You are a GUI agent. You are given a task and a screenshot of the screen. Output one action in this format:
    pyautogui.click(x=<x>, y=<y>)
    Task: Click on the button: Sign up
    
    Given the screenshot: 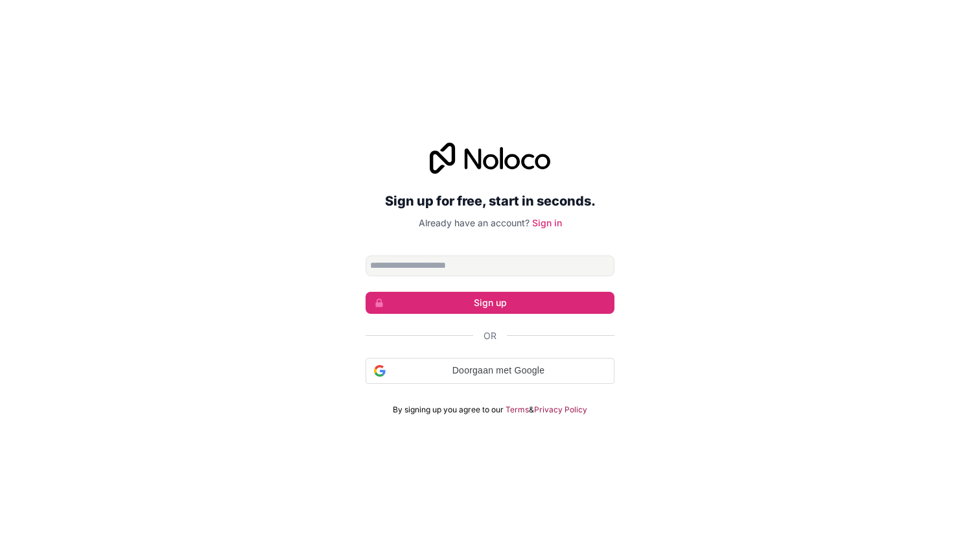 What is the action you would take?
    pyautogui.click(x=490, y=303)
    